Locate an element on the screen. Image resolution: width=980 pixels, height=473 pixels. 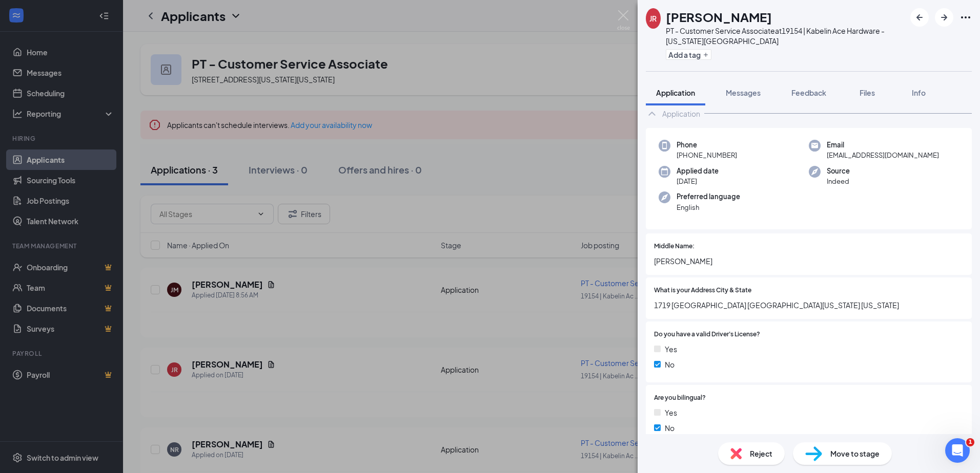
span: Indeed is located at coordinates (838, 181).